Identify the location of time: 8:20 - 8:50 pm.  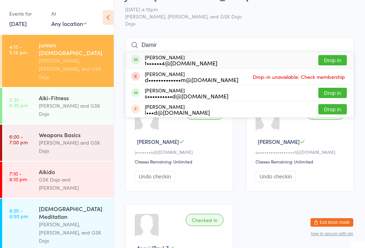
(19, 214).